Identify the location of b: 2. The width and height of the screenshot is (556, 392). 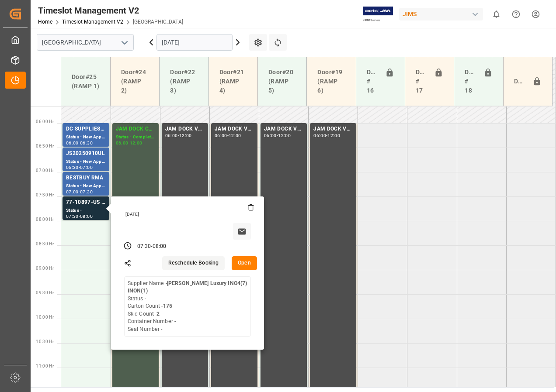
(158, 314).